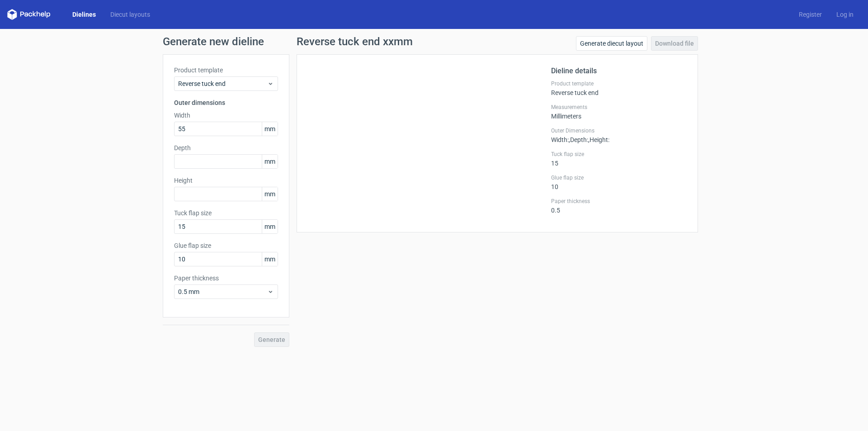 The height and width of the screenshot is (431, 868). I want to click on div: 10, so click(619, 182).